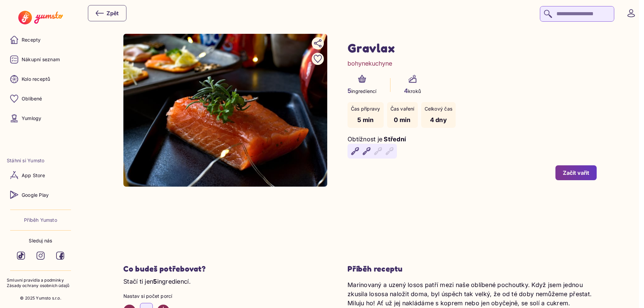 The height and width of the screenshot is (308, 644). Describe the element at coordinates (107, 13) in the screenshot. I see `button: Zpět` at that location.